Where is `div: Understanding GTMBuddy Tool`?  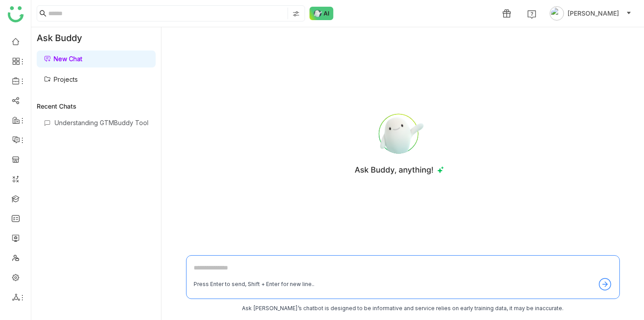
div: Understanding GTMBuddy Tool is located at coordinates (101, 122).